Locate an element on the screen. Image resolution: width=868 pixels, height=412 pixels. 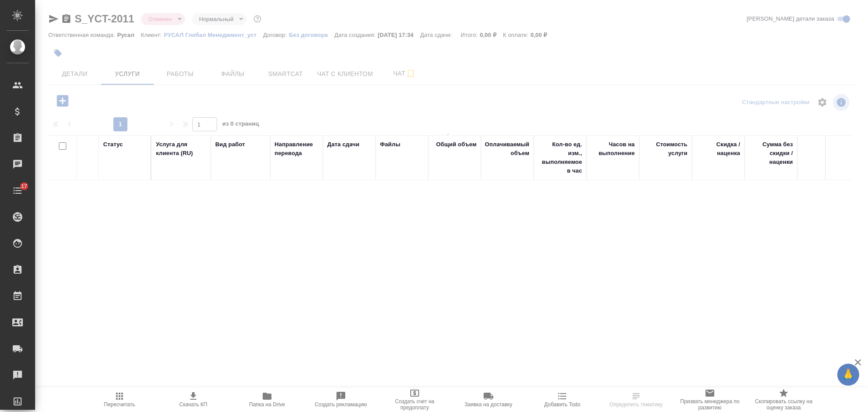
span: 17 is located at coordinates (24, 186).